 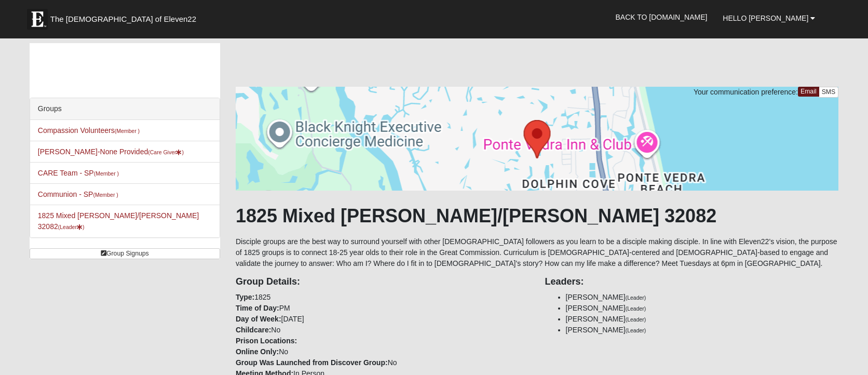 What do you see at coordinates (78, 194) in the screenshot?
I see `a: Communion - SP(Member )` at bounding box center [78, 194].